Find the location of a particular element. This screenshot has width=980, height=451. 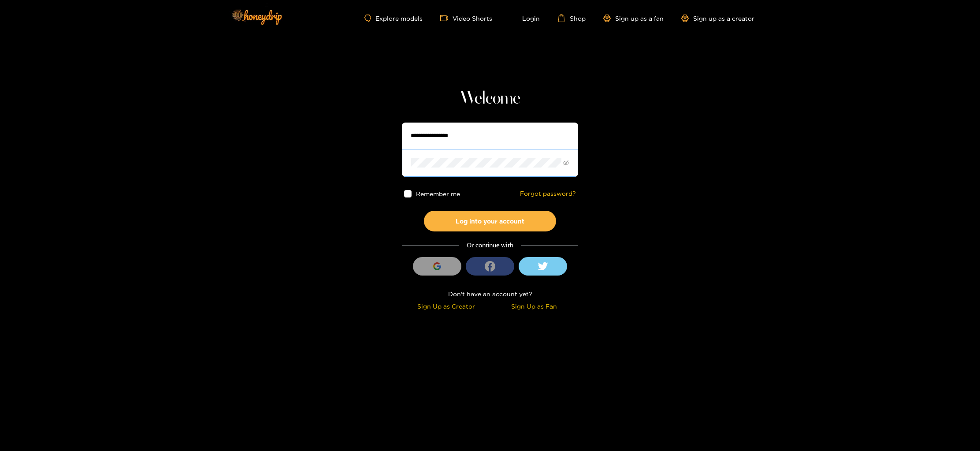

button: Log into your account is located at coordinates (490, 220).